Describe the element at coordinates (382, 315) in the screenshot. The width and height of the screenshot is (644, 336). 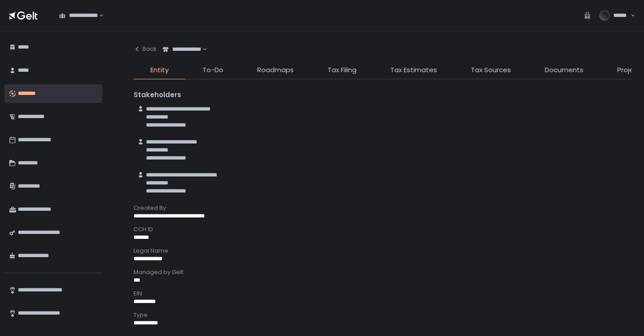
I see `div: Type` at that location.